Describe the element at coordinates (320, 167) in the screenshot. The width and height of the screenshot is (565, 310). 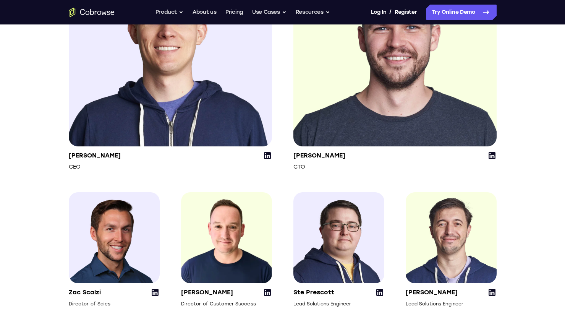
I see `p: CTO` at that location.